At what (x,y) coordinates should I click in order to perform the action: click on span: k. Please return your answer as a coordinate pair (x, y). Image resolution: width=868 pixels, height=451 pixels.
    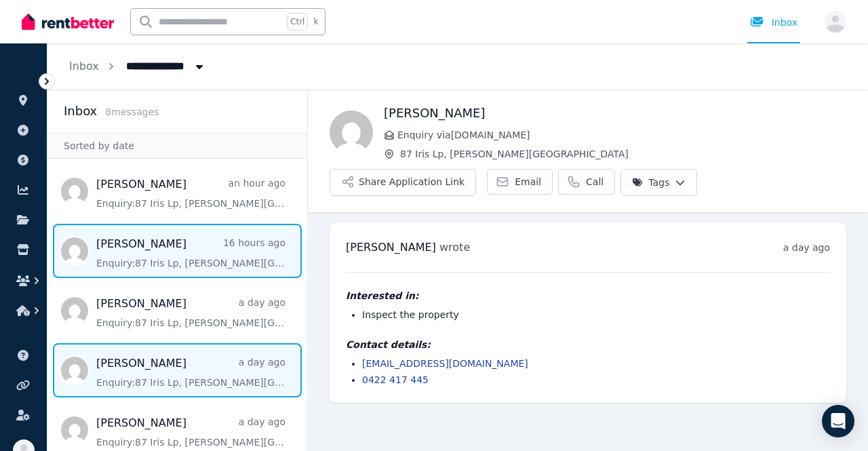
    Looking at the image, I should click on (315, 21).